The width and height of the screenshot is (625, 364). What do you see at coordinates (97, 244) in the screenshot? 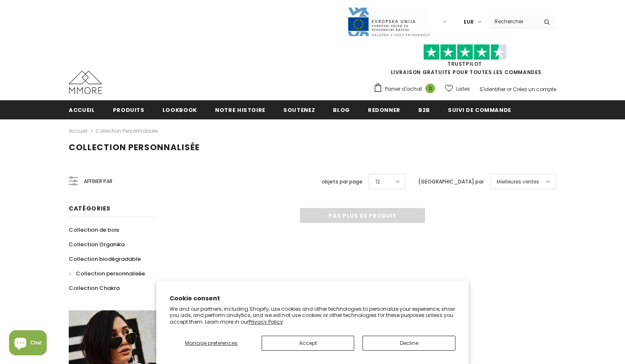
I see `a: Collection Organika` at bounding box center [97, 244].